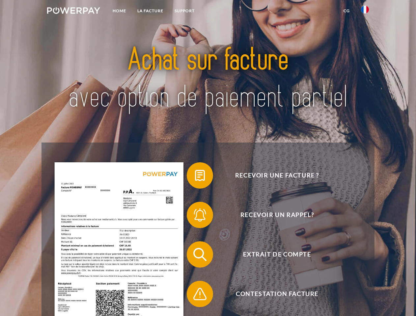 The image size is (416, 316). What do you see at coordinates (277, 215) in the screenshot?
I see `span: Recevoir un rappel?` at bounding box center [277, 215].